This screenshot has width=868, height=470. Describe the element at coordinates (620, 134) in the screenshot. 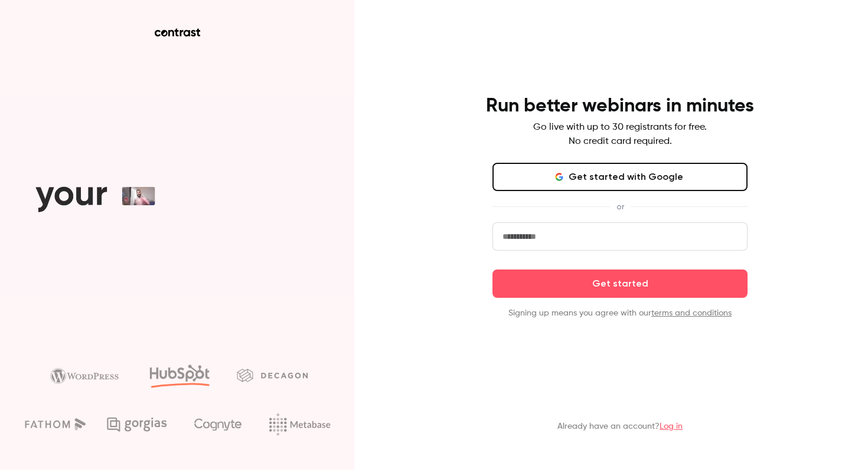

I see `p: Go live with up to 30 registrants for free. No credit card required.` at that location.